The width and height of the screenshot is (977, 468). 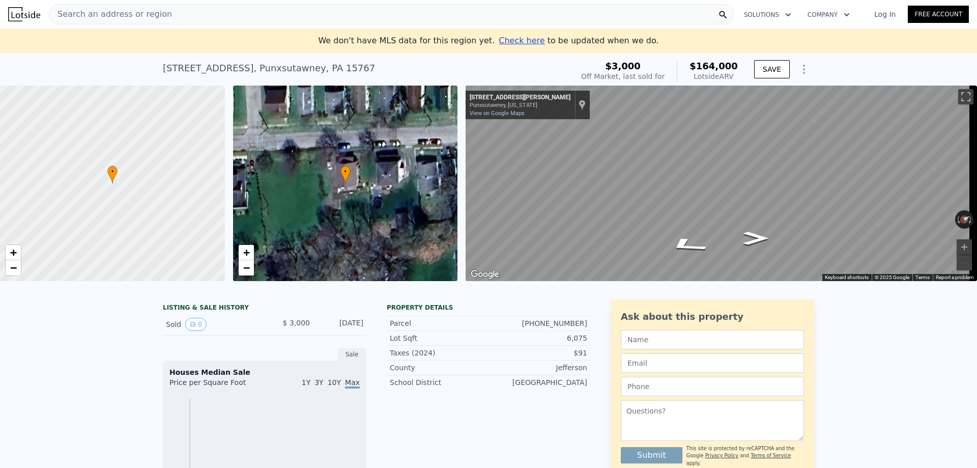 I want to click on button: Keyboard shortcuts, so click(x=847, y=277).